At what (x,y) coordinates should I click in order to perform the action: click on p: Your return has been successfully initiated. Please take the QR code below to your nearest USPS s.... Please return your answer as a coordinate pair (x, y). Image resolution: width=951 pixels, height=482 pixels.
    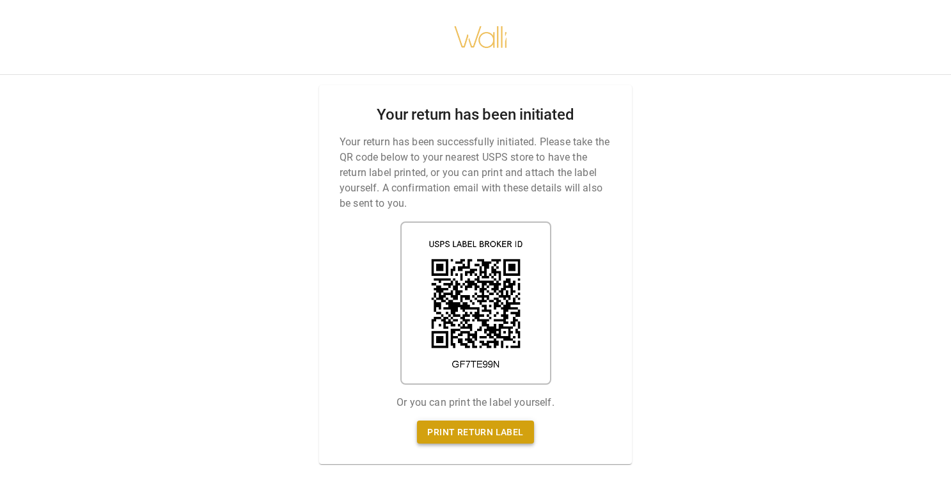
    Looking at the image, I should click on (475, 173).